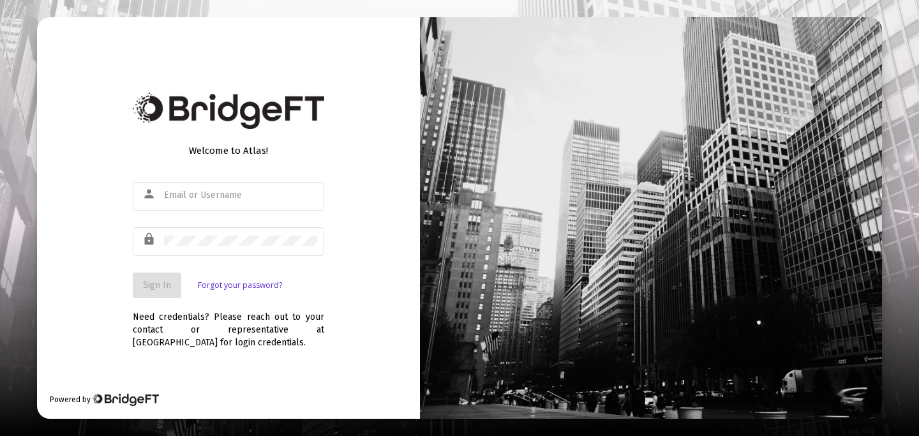 The height and width of the screenshot is (436, 919). What do you see at coordinates (150, 239) in the screenshot?
I see `mat-icon: lock` at bounding box center [150, 239].